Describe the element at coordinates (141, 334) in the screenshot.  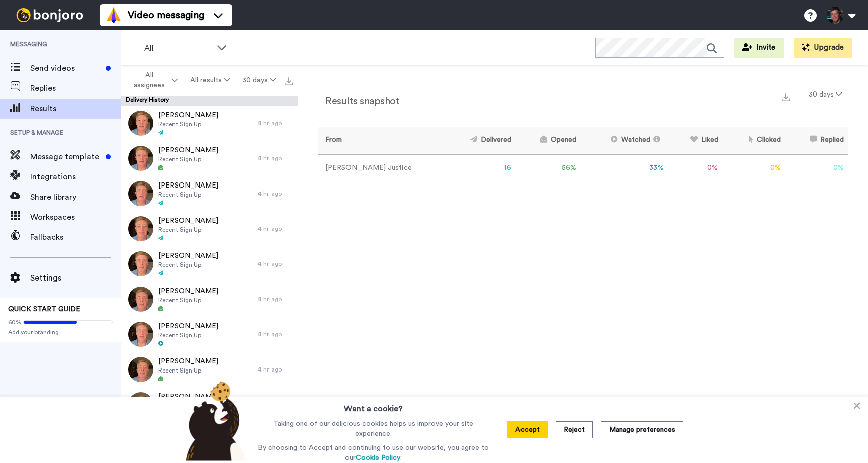
I see `img: c0dcf1fb-5b29-4ab2-9713-4d3284f58144-thumb.jpg` at that location.